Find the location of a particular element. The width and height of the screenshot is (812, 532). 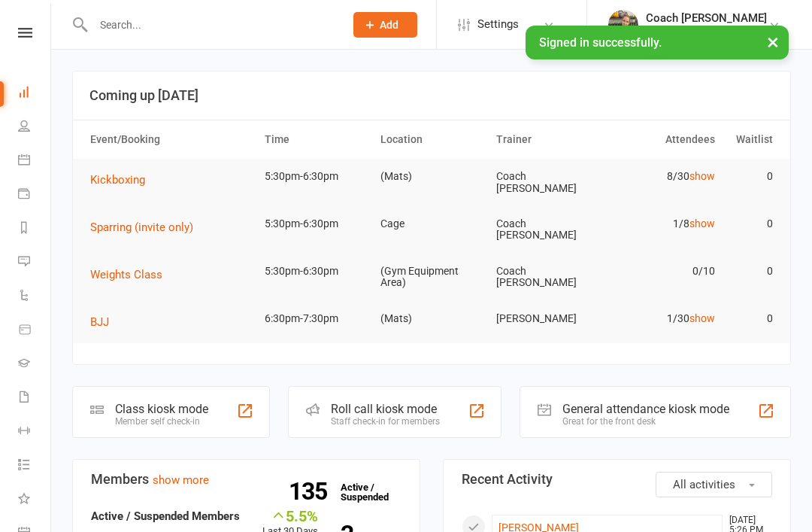

td: Cage is located at coordinates (431, 223).